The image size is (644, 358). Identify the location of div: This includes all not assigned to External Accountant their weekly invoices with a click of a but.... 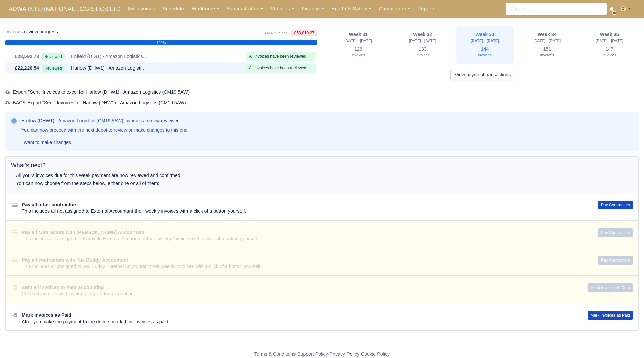
(302, 211).